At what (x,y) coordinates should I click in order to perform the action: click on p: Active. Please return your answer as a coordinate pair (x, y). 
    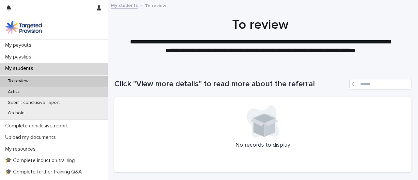
    Looking at the image, I should click on (14, 92).